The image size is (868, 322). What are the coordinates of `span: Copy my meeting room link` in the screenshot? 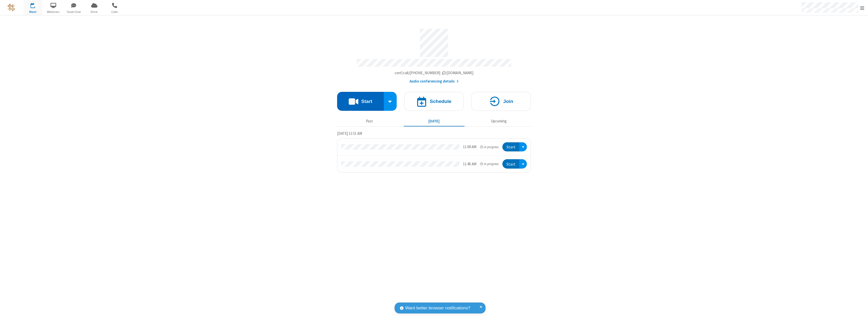 It's located at (434, 73).